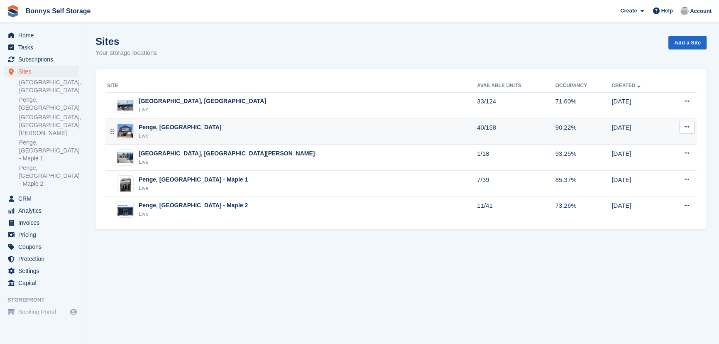 This screenshot has width=719, height=344. Describe the element at coordinates (125, 131) in the screenshot. I see `img: Image of Penge, London - Limes Avenue site` at that location.